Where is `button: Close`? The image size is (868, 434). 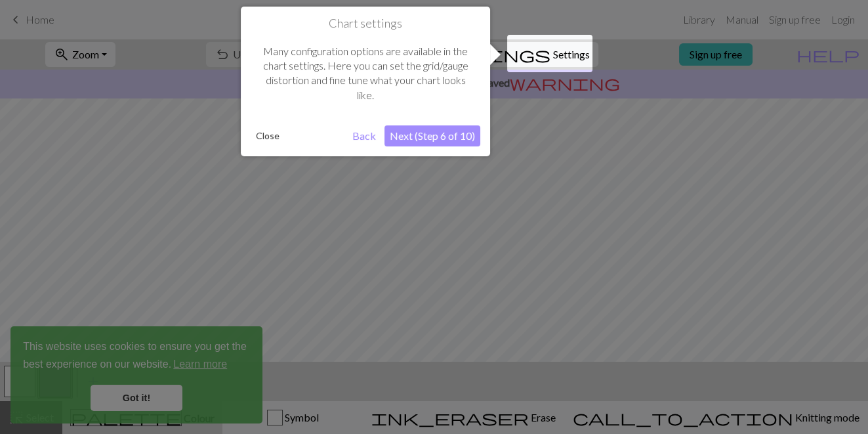
button: Close is located at coordinates (268, 136).